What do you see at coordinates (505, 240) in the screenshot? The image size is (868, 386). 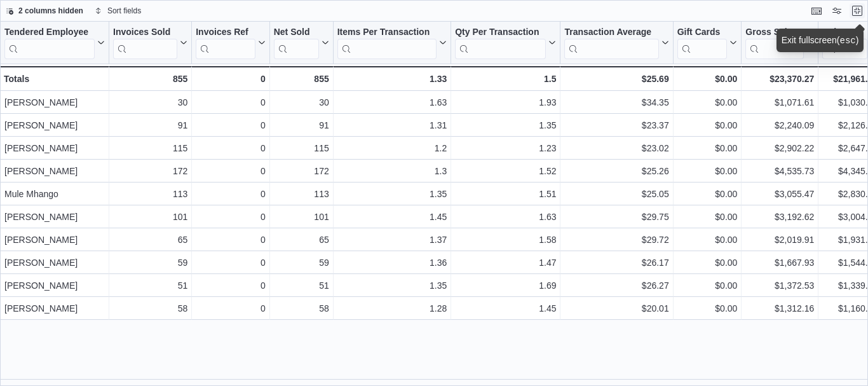 I see `div: 1.58` at bounding box center [505, 240].